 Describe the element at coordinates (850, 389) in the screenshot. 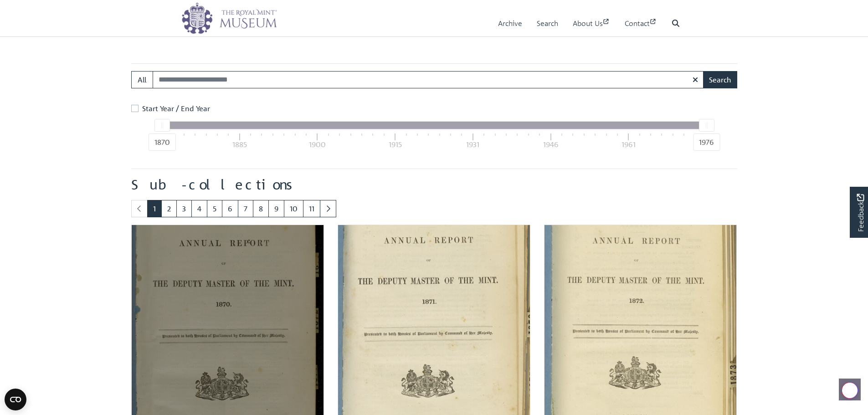

I see `button: Scroll to top` at that location.